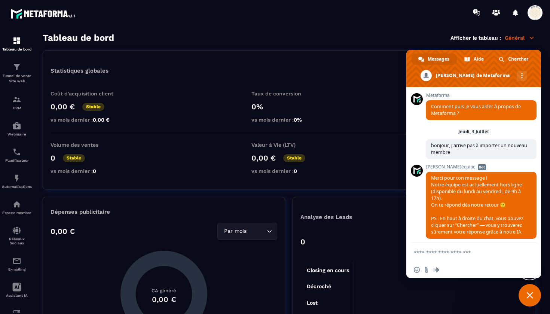  What do you see at coordinates (44, 13) in the screenshot?
I see `img: logo` at bounding box center [44, 13].